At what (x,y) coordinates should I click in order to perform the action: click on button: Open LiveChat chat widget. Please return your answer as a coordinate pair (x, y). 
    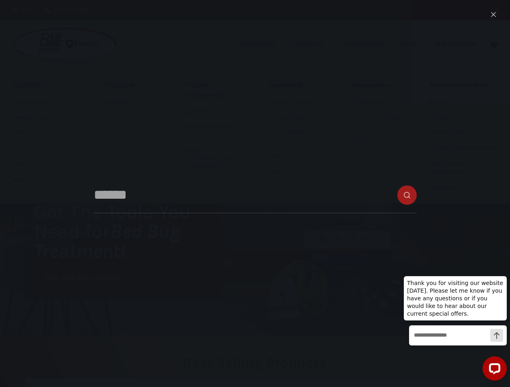
    Looking at the image, I should click on (97, 100).